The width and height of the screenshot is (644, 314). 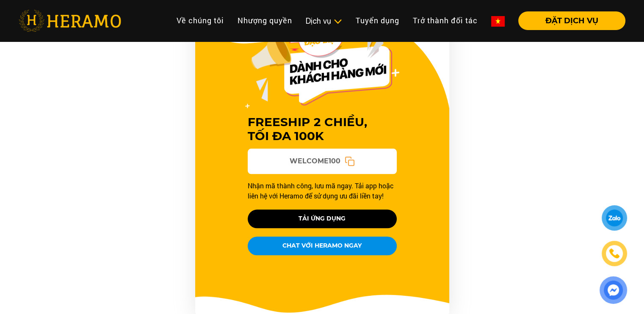 What do you see at coordinates (70, 21) in the screenshot?
I see `img: heramo-logo.png` at bounding box center [70, 21].